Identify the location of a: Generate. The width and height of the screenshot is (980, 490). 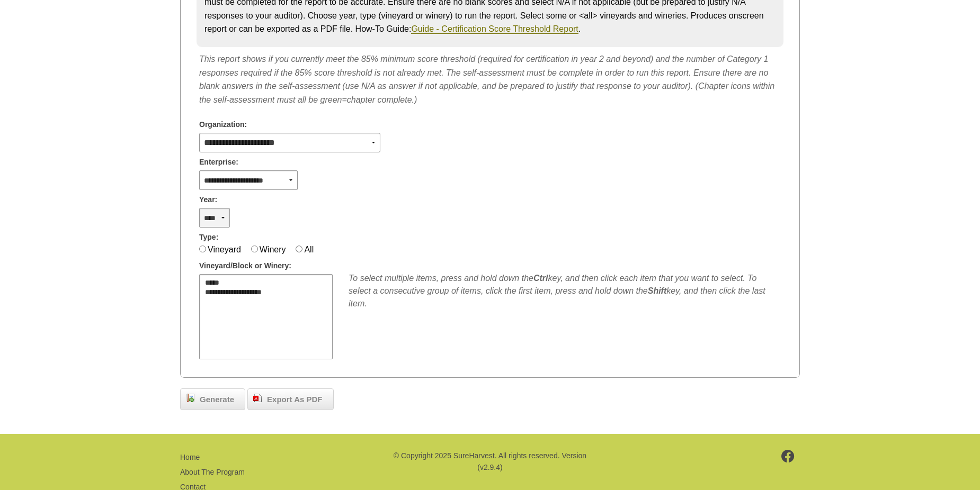
(213, 400).